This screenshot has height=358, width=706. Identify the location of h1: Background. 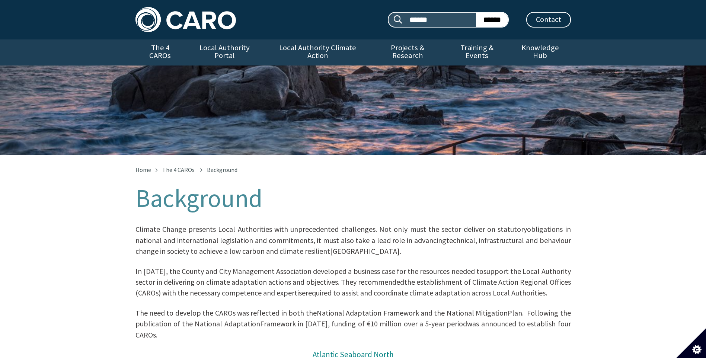
(353, 198).